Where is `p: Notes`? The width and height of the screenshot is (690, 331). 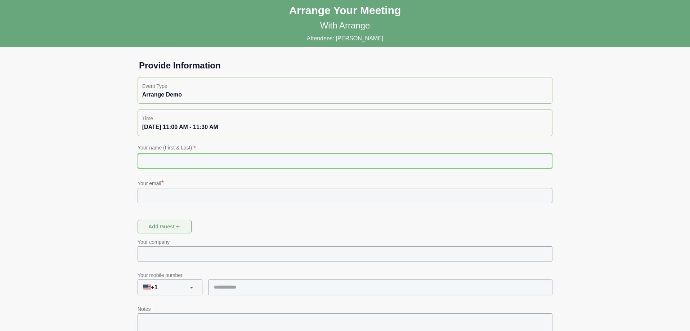 p: Notes is located at coordinates (345, 309).